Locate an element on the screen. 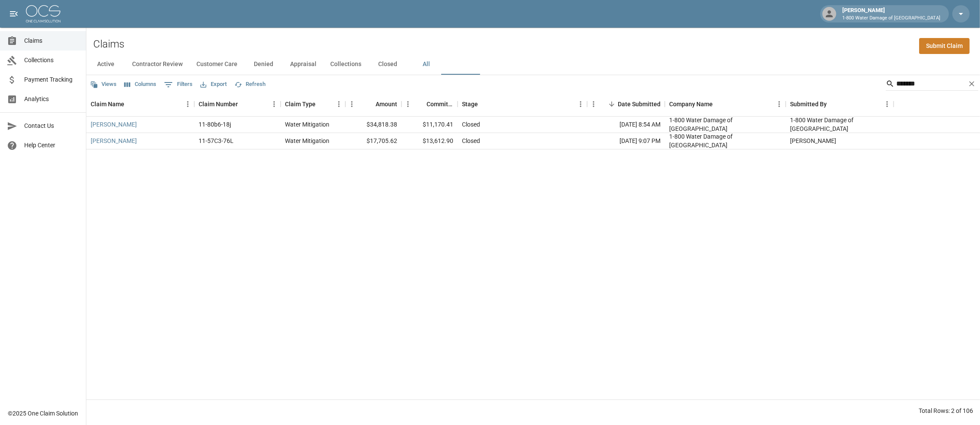 The width and height of the screenshot is (980, 425). button: Contractor Review is located at coordinates (157, 65).